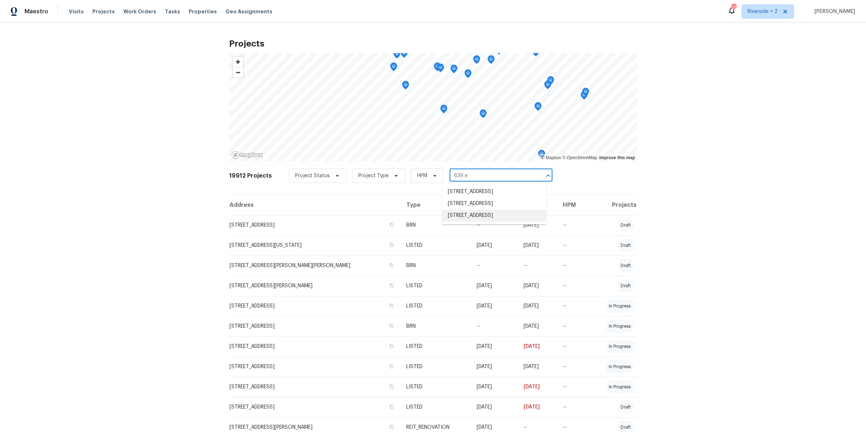 Image resolution: width=866 pixels, height=432 pixels. What do you see at coordinates (551, 158) in the screenshot?
I see `a: Mapbox` at bounding box center [551, 158].